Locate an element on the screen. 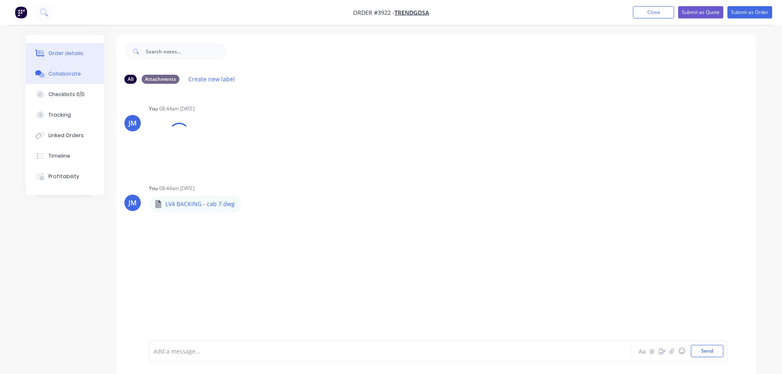  div: Collaborate is located at coordinates (64, 74).